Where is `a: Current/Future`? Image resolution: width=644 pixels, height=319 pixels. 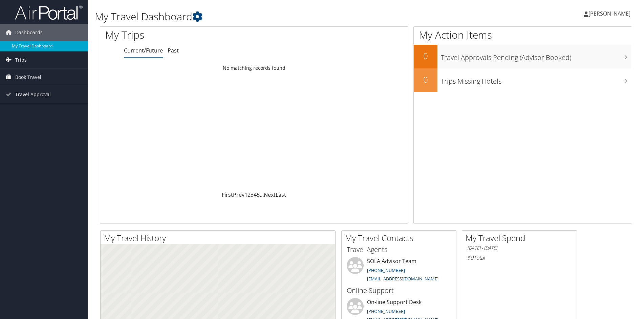 a: Current/Future is located at coordinates (143, 50).